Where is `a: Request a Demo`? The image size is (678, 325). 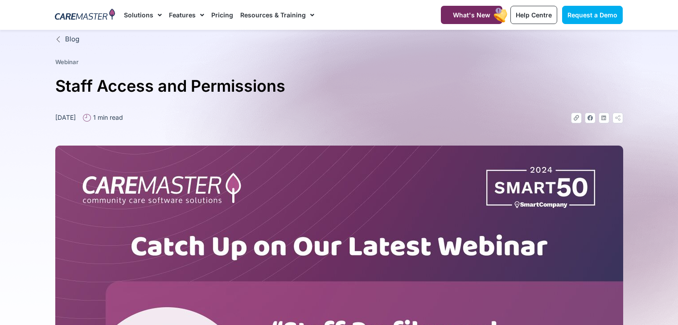
a: Request a Demo is located at coordinates (593, 15).